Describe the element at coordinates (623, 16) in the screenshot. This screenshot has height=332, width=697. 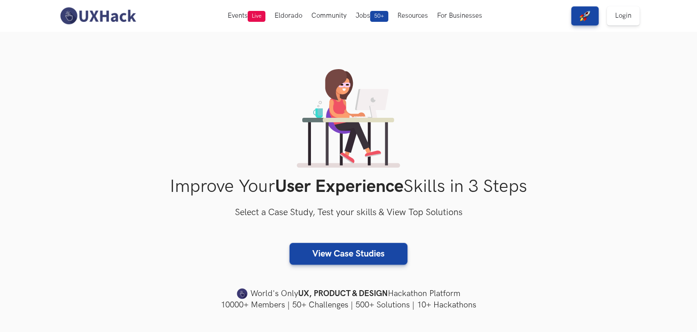
I see `a: Login` at that location.